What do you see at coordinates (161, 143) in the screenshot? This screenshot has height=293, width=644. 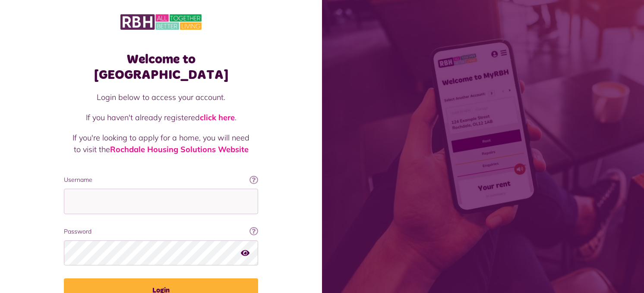 I see `p: If you're looking to apply for a home, you will need to visit the` at bounding box center [161, 143].